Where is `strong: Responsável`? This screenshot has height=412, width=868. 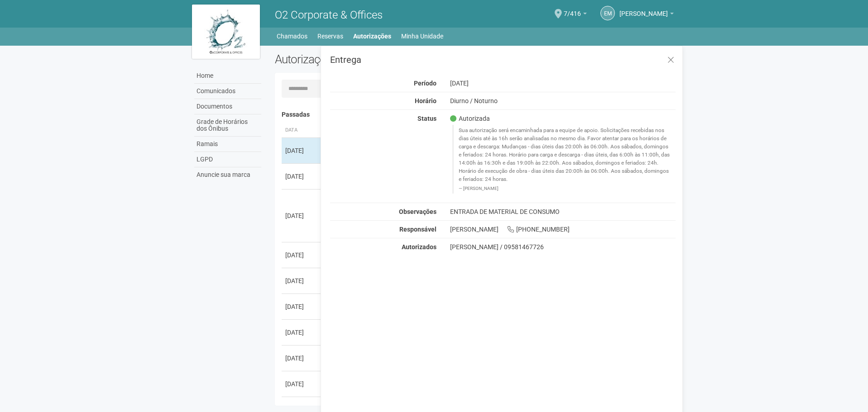 strong: Responsável is located at coordinates (417, 229).